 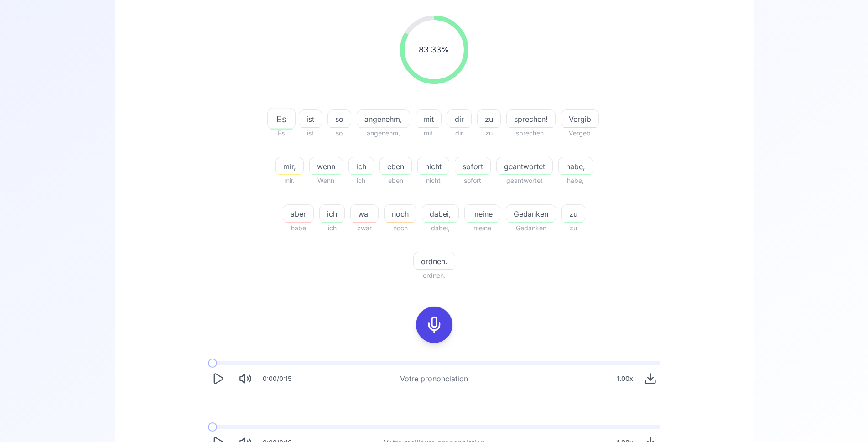 I want to click on button: habe,, so click(x=575, y=166).